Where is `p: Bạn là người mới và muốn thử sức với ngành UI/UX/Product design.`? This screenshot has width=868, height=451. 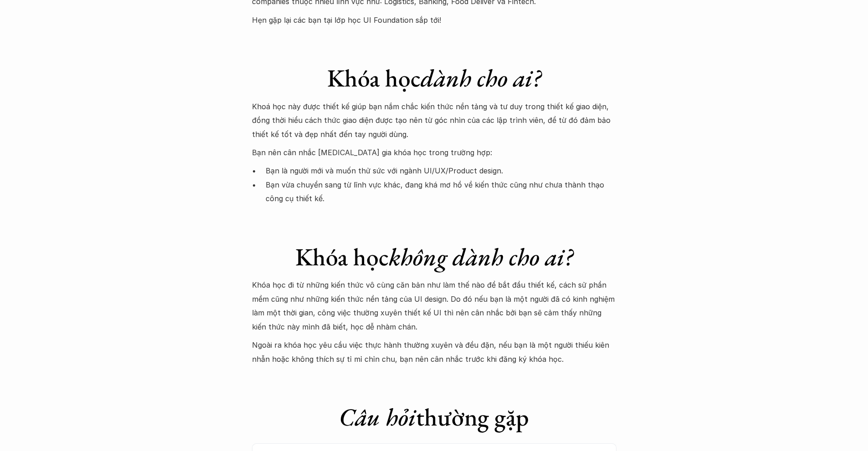 p: Bạn là người mới và muốn thử sức với ngành UI/UX/Product design. is located at coordinates (441, 170).